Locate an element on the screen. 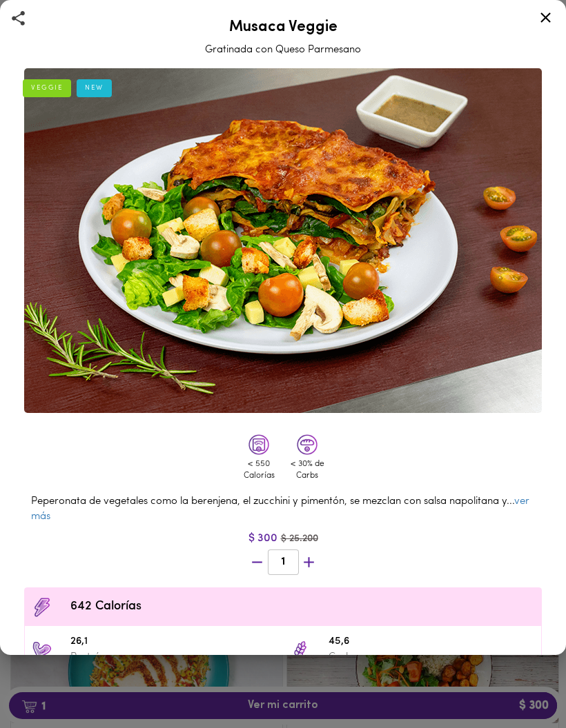  span: 45,6 is located at coordinates (432, 642).